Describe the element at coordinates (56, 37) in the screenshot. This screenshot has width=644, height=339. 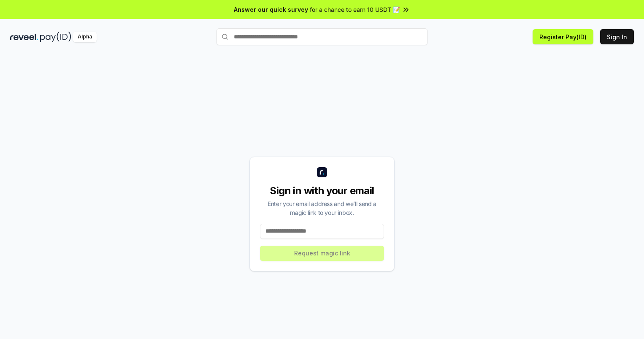
I see `img: pay_id` at that location.